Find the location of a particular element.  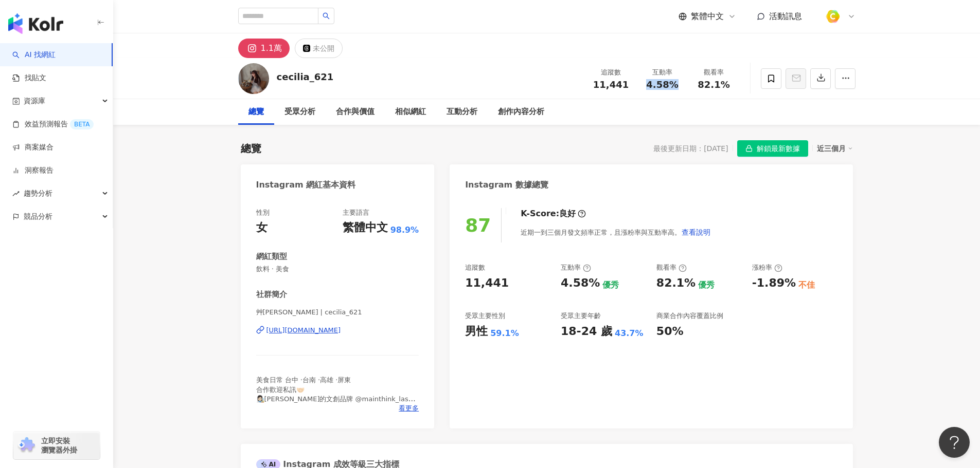

div: 82.1% is located at coordinates (676, 283).